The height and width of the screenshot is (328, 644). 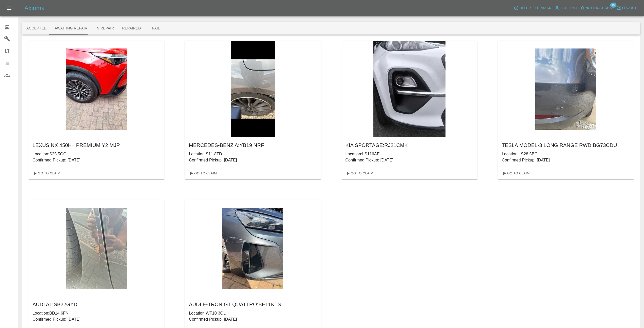 I want to click on button: Repaired, so click(x=131, y=29).